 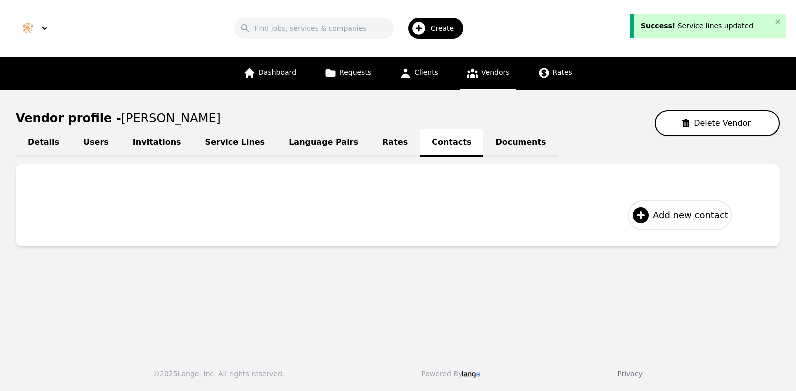 I want to click on span: Vendors, so click(x=495, y=72).